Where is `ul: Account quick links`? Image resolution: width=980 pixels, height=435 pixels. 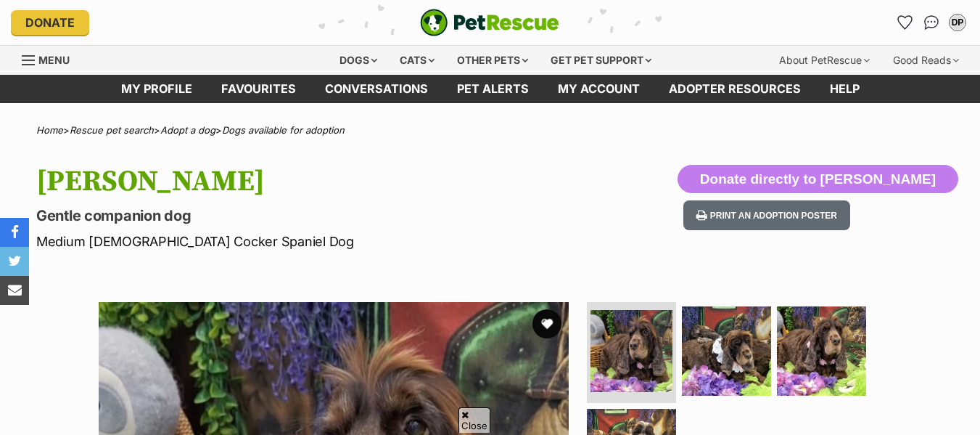
ul: Account quick links is located at coordinates (932, 22).